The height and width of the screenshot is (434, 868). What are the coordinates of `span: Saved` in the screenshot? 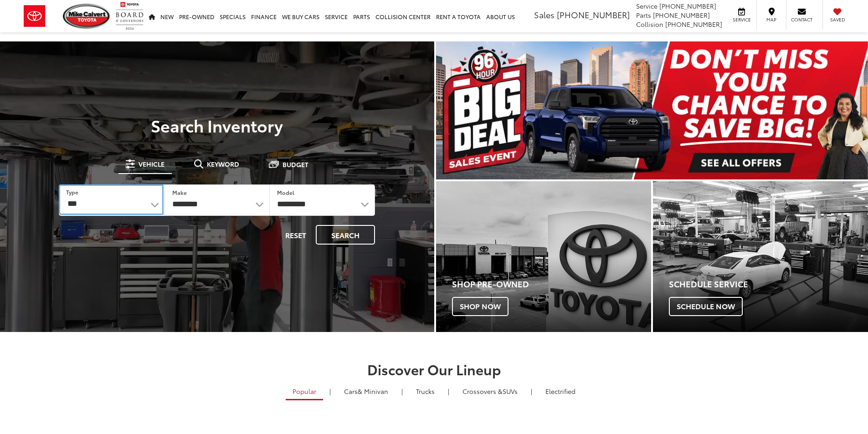 It's located at (837, 19).